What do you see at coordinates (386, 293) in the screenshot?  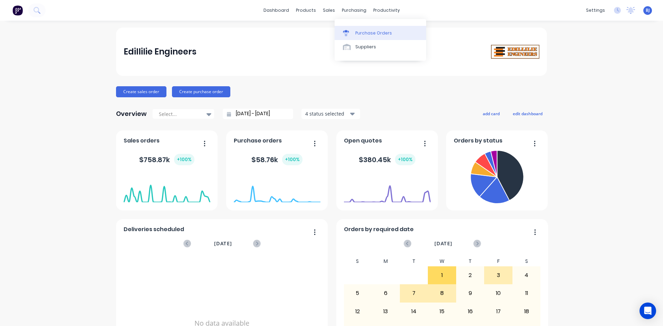 I see `div: 6` at bounding box center [386, 293].